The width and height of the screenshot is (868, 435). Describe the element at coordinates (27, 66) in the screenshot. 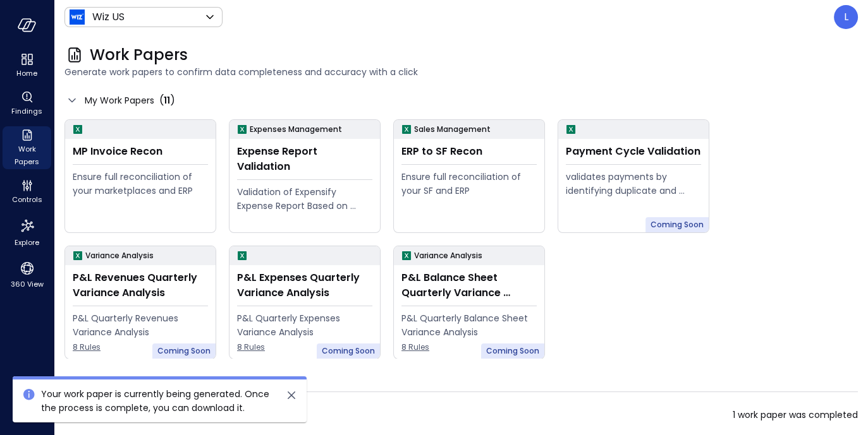

I see `div: Home` at that location.